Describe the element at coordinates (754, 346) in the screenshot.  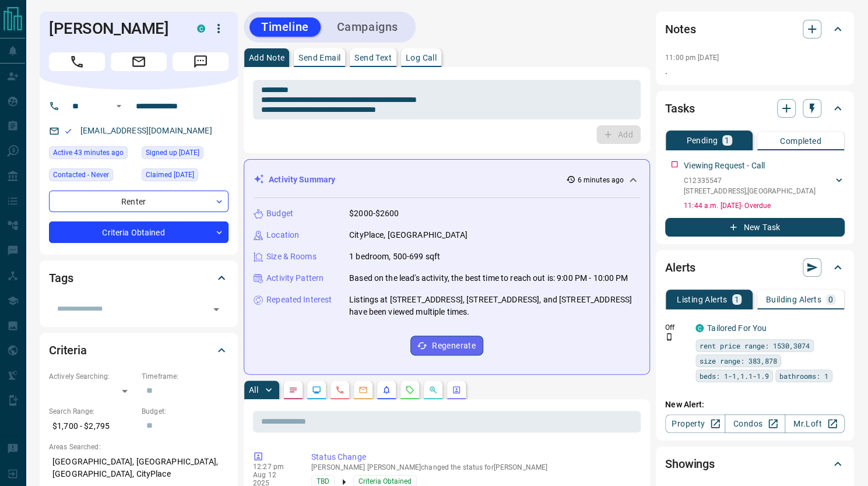
I see `span: rent price range: 1530,3074` at that location.